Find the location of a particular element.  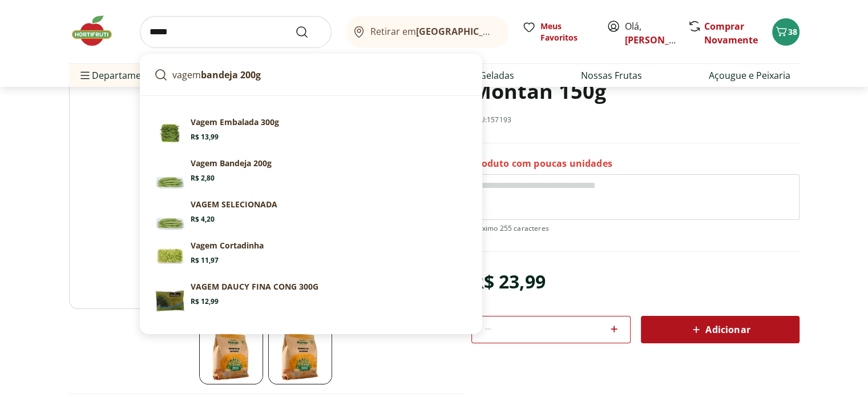

a: PrincipalVAGEM SELECIONADAR$ 4,20 is located at coordinates (311, 214).